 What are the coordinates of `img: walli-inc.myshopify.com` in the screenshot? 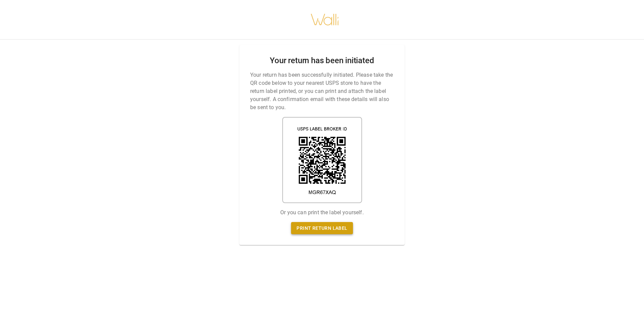 It's located at (325, 20).